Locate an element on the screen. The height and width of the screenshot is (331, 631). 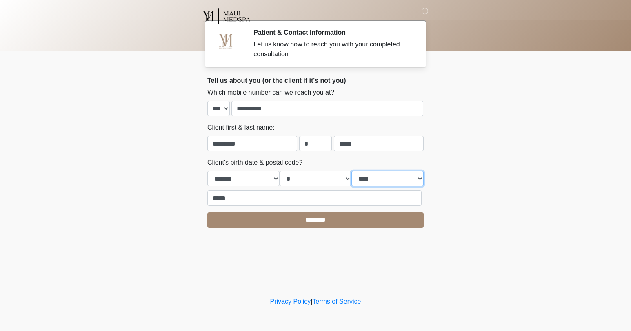
label: Client first & last name: is located at coordinates (241, 128).